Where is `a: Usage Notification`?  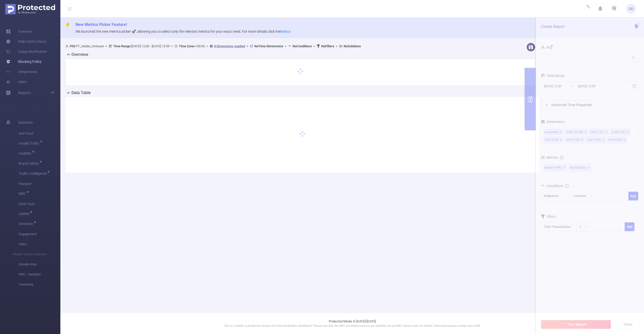
a: Usage Notification is located at coordinates (27, 52).